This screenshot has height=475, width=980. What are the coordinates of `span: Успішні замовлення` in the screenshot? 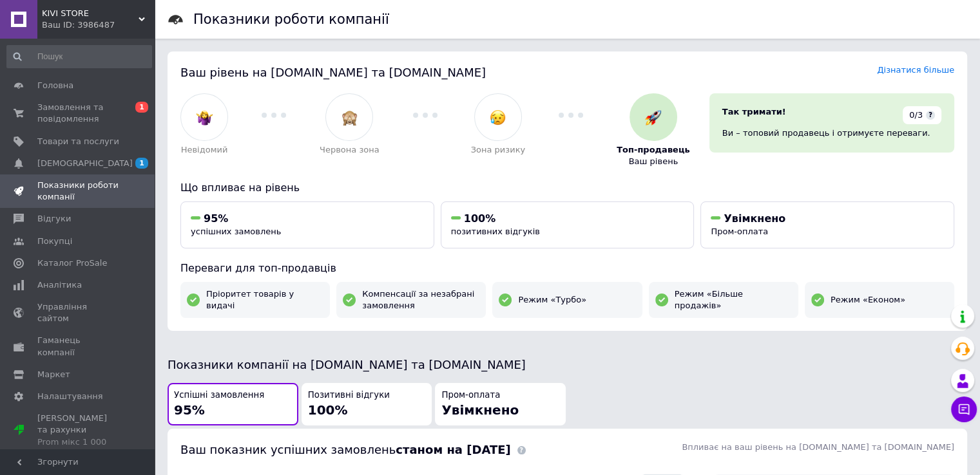 It's located at (219, 395).